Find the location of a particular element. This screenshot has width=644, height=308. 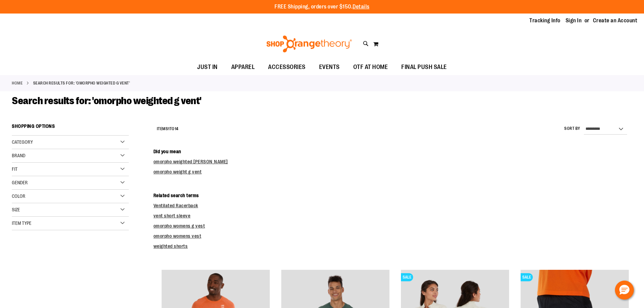

span: Item Type is located at coordinates (22, 223).